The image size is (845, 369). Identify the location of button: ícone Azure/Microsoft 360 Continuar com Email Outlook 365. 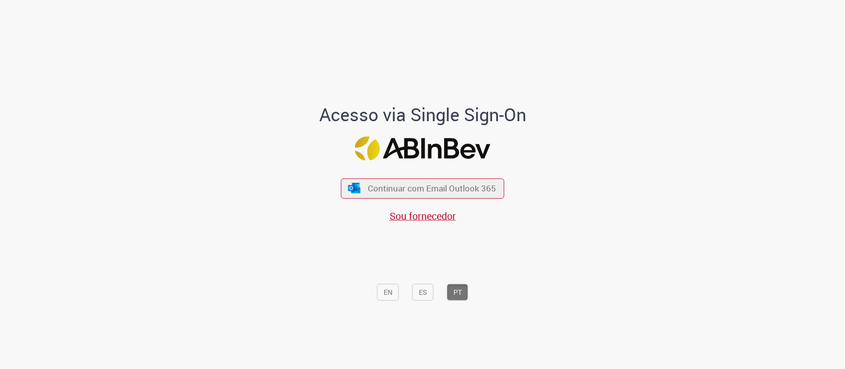
(423, 188).